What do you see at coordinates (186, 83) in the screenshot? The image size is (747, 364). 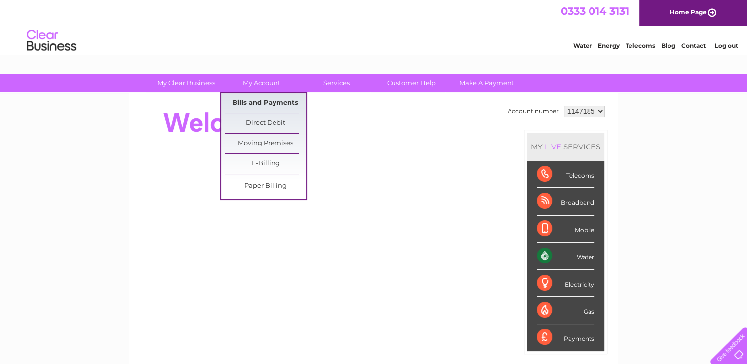 I see `a: My Clear Business` at bounding box center [186, 83].